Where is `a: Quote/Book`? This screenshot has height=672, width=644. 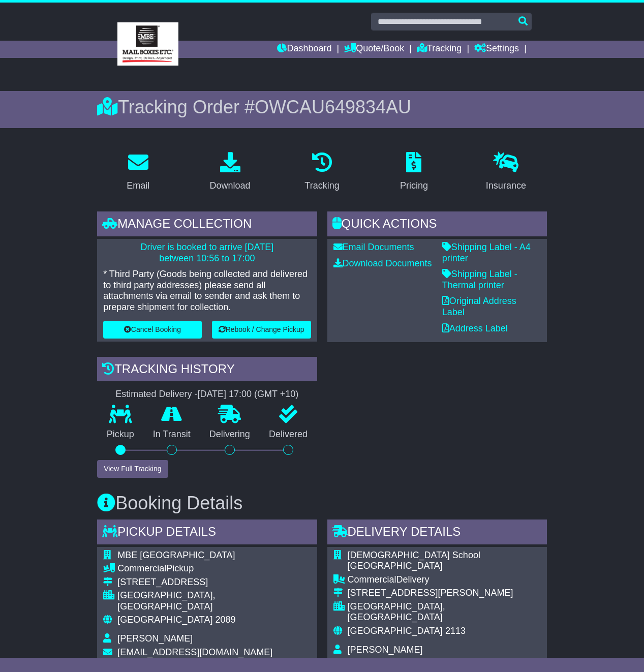
a: Quote/Book is located at coordinates (374, 49).